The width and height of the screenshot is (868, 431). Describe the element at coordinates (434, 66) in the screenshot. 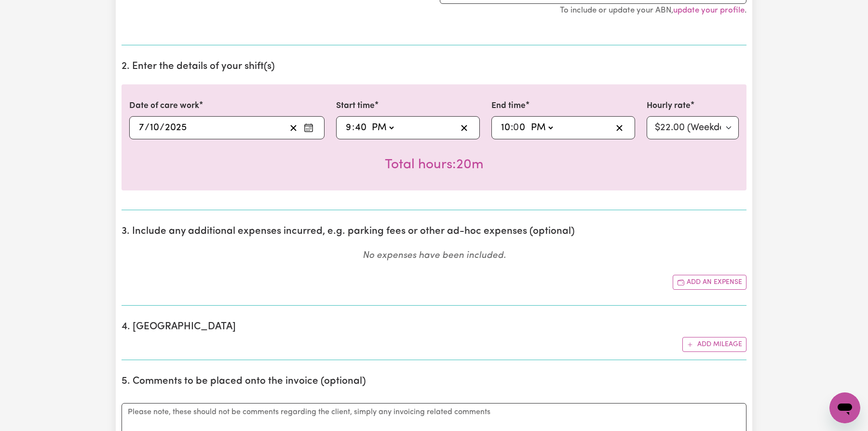

I see `h2: 2. Enter the details of your shift(s)` at that location.